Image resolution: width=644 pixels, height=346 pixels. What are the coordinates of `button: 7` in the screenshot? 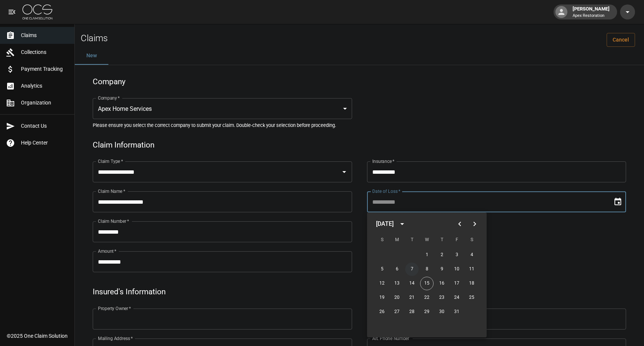 It's located at (412, 269).